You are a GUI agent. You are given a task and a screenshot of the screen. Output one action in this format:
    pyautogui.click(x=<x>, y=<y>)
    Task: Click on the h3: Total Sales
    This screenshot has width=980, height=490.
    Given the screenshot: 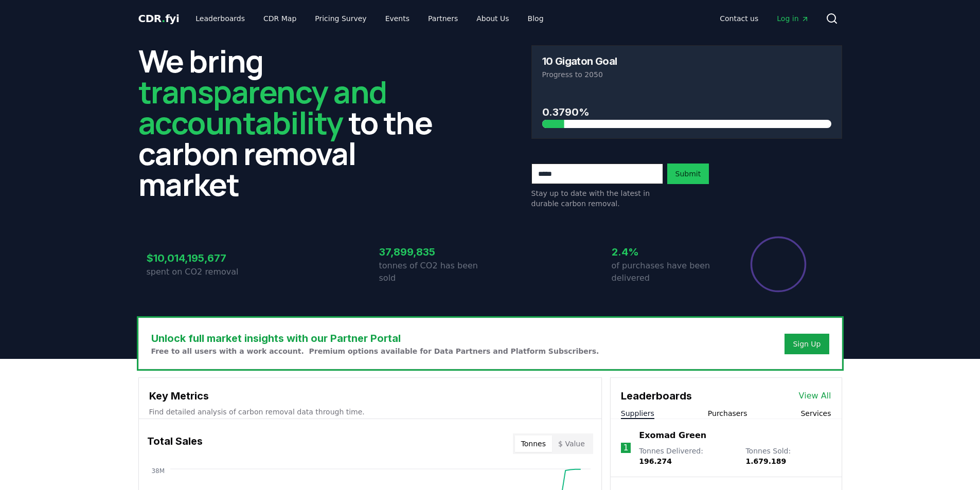 What is the action you would take?
    pyautogui.click(x=175, y=444)
    